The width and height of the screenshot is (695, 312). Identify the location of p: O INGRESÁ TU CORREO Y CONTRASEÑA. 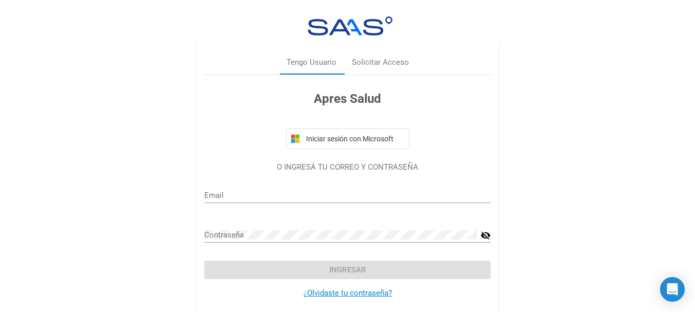
(347, 167).